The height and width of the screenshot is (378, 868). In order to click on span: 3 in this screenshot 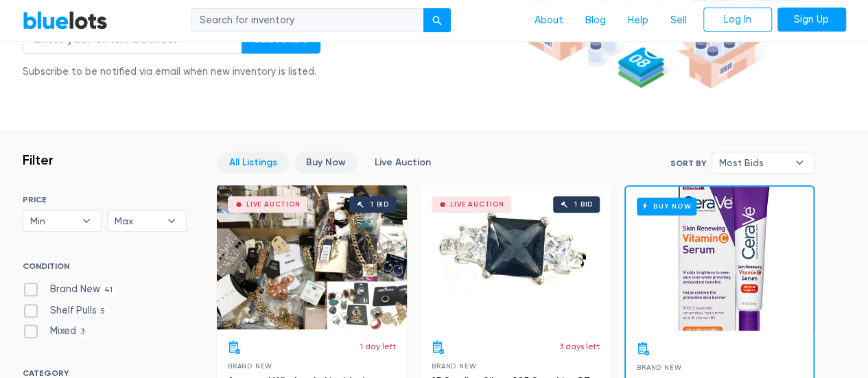, I will do `click(83, 333)`.